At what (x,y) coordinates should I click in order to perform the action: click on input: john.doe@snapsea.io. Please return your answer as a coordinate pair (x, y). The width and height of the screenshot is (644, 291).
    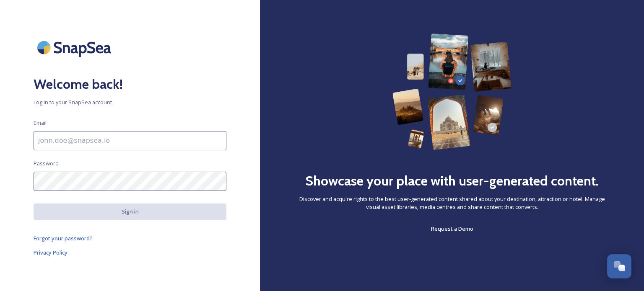
    Looking at the image, I should click on (130, 141).